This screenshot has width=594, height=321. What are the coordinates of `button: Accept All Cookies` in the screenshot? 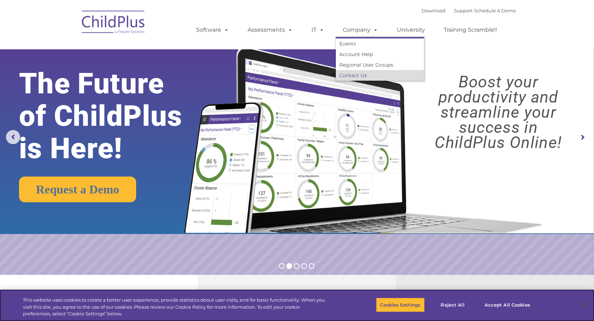 It's located at (507, 305).